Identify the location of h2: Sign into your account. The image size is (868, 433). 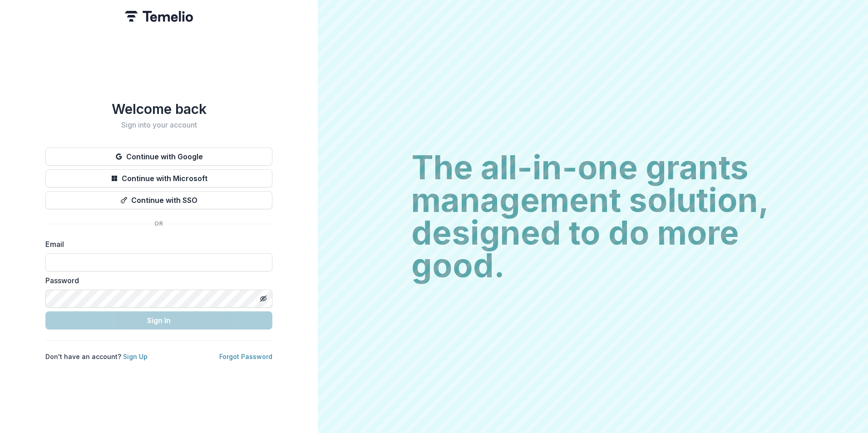
(159, 125).